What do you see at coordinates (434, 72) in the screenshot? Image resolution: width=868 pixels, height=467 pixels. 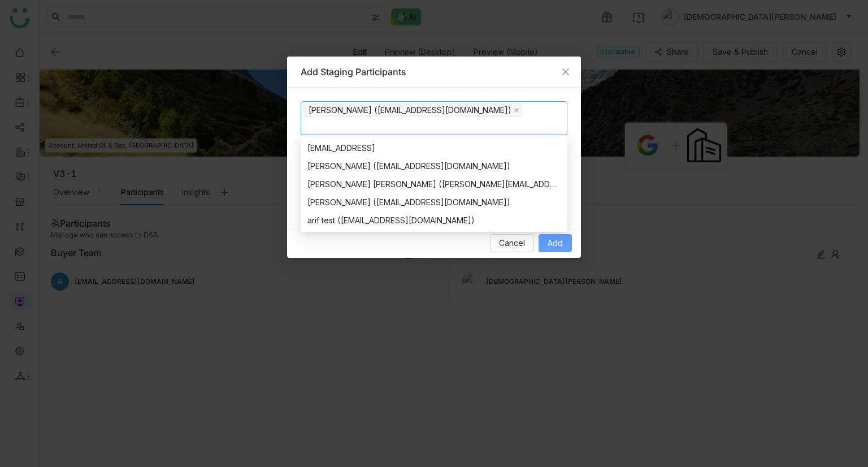 I see `div: Add Staging Participants` at bounding box center [434, 72].